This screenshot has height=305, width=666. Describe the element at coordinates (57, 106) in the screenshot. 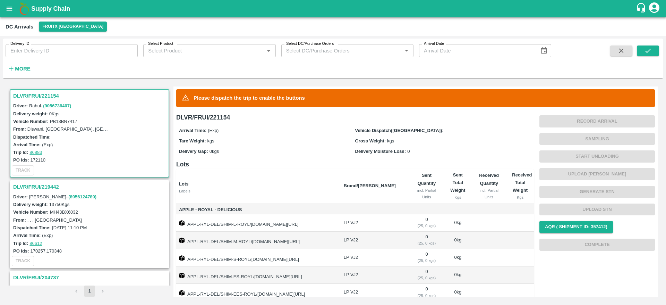

I see `a: (9056736407)` at that location.